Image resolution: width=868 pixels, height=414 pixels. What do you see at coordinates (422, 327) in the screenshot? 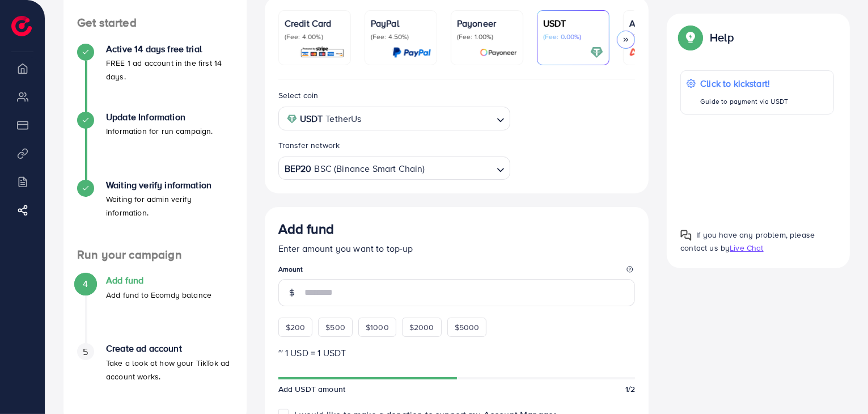
I see `span: $2000` at bounding box center [422, 327].